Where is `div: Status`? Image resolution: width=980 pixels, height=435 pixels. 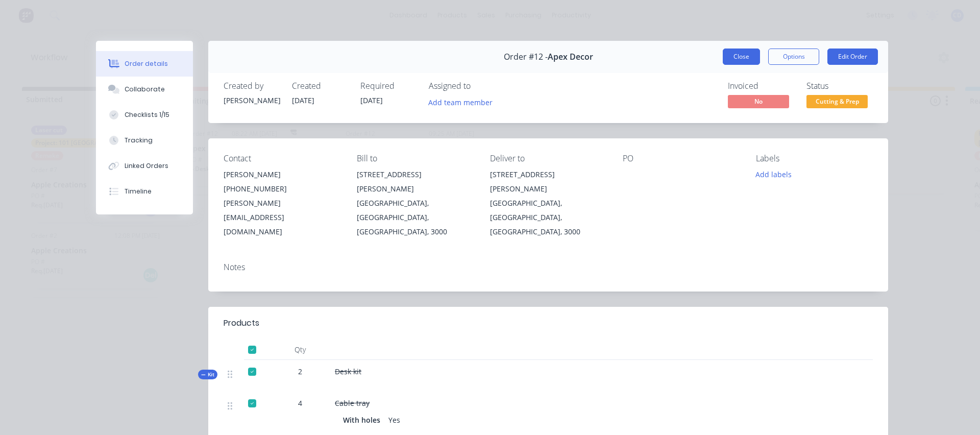
div: Status is located at coordinates (840, 86).